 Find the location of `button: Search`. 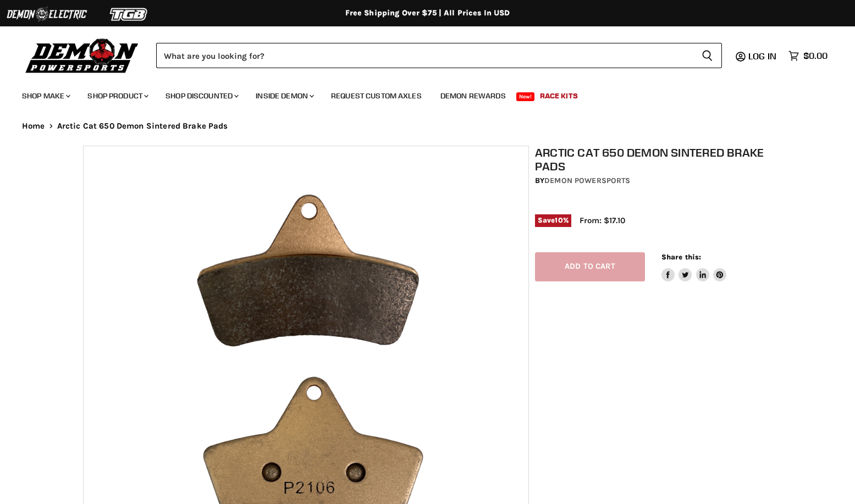

button: Search is located at coordinates (707, 56).